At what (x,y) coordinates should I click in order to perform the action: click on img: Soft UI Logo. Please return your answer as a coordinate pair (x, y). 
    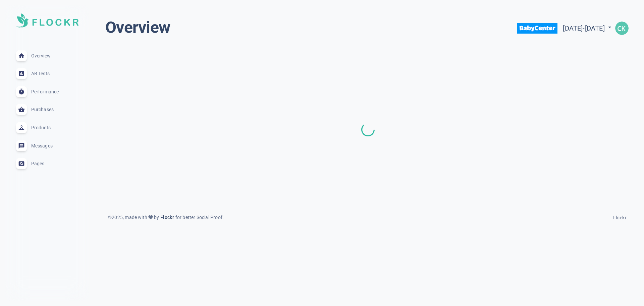
    Looking at the image, I should click on (47, 20).